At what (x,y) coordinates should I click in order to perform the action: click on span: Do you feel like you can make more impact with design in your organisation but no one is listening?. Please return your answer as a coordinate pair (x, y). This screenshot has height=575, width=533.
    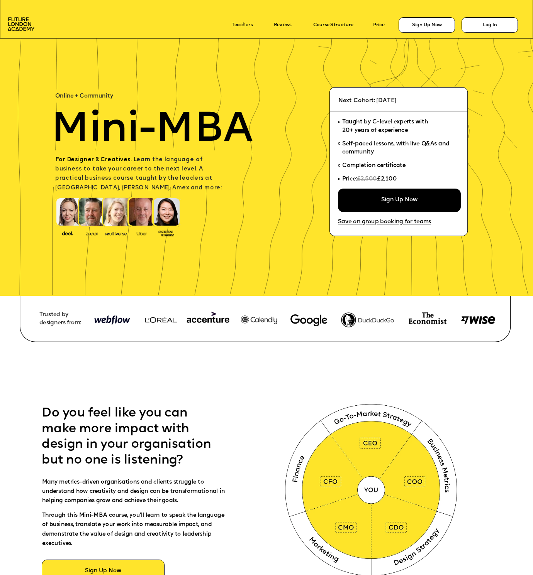
    Looking at the image, I should click on (128, 437).